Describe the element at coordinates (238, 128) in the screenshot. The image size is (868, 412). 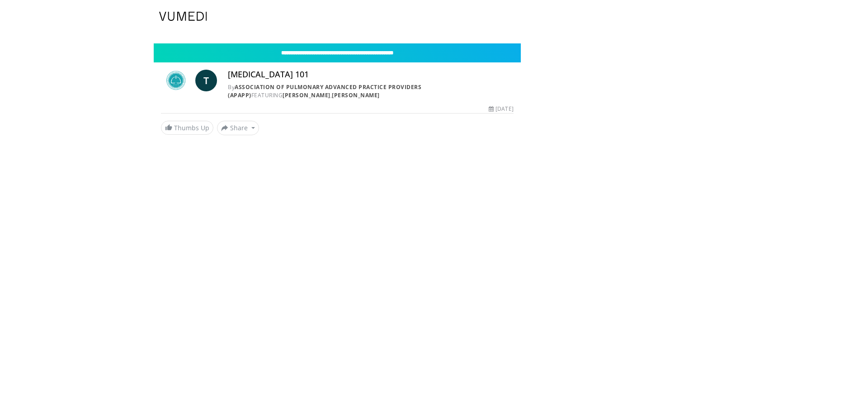
I see `button: Share` at that location.